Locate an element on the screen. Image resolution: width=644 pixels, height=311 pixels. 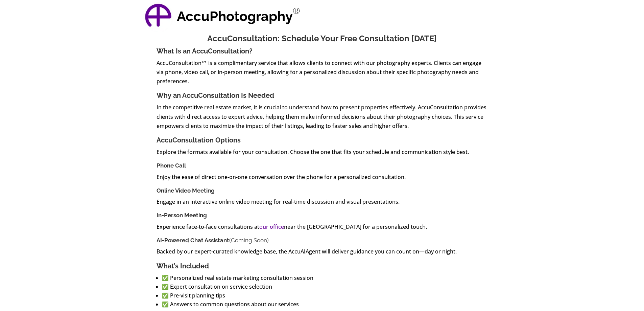
h3: In-Person Meeting is located at coordinates (322, 217).